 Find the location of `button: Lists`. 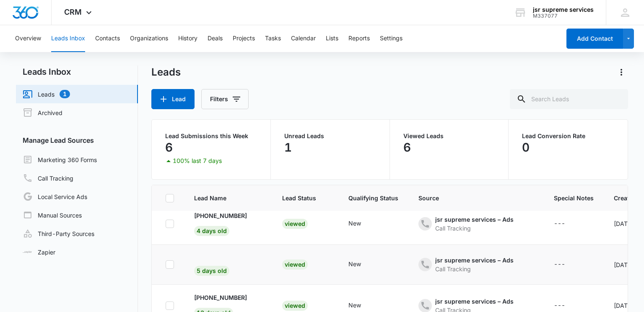

button: Lists is located at coordinates (332, 39).